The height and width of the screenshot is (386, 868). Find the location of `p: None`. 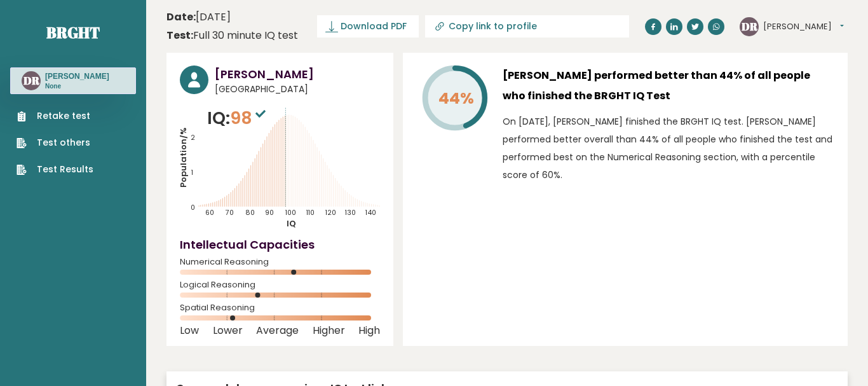

p: None is located at coordinates (77, 86).